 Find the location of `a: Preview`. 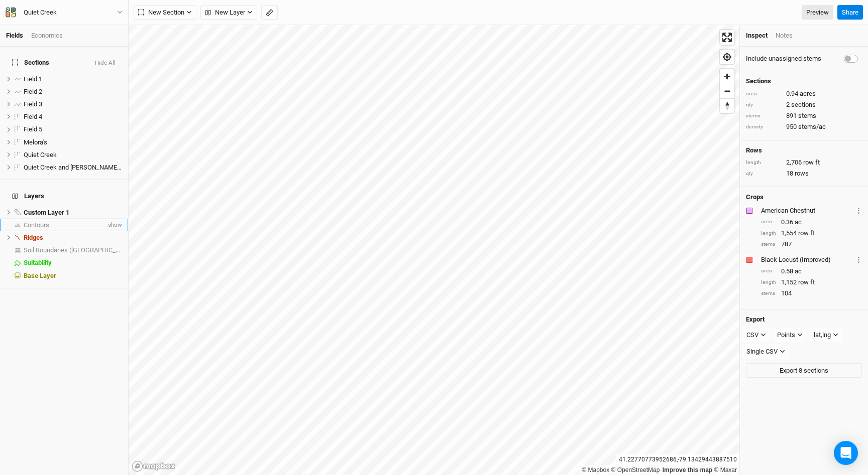

a: Preview is located at coordinates (817, 12).